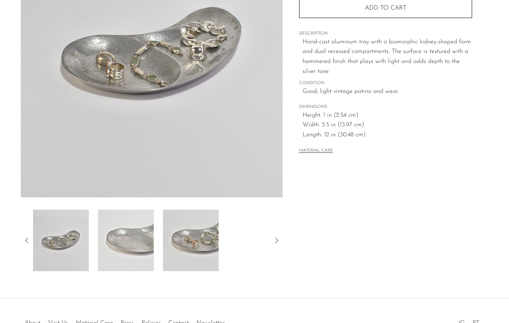 This screenshot has height=323, width=509. What do you see at coordinates (385, 107) in the screenshot?
I see `span: DIMENSIONS` at bounding box center [385, 107].